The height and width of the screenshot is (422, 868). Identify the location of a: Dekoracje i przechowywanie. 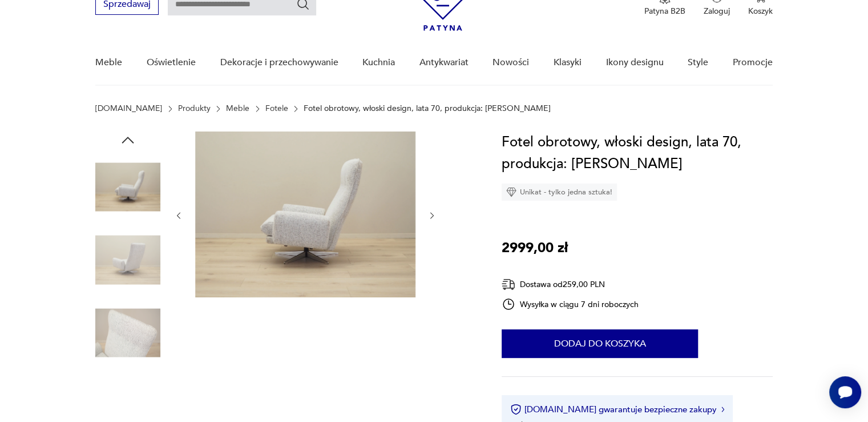
(279, 62).